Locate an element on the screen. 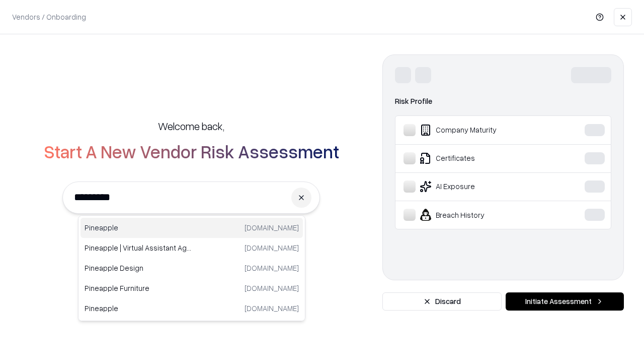  p: Vendors / Onboarding is located at coordinates (49, 17).